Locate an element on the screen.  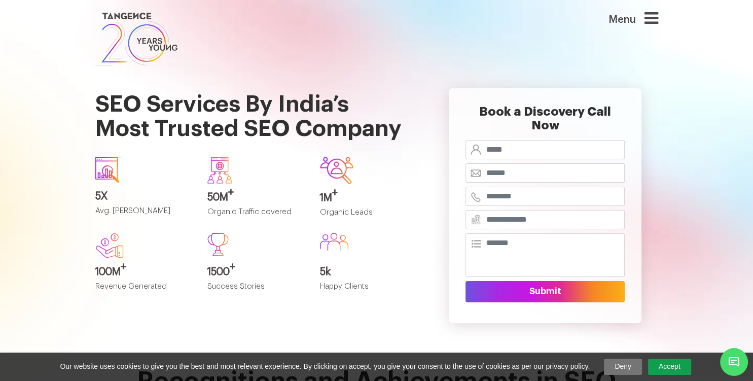
img: icon1.svg is located at coordinates (107, 169).